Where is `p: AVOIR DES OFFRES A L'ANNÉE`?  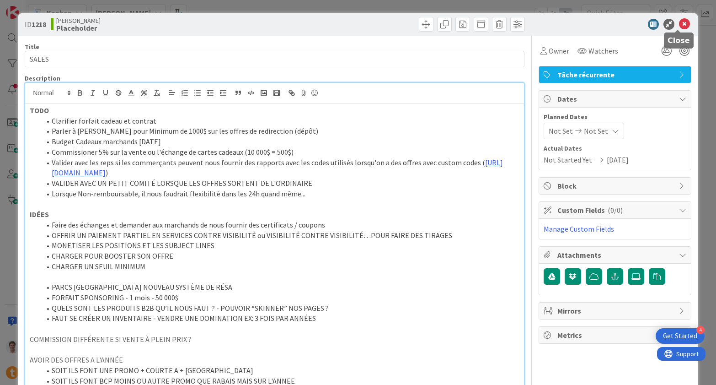 p: AVOIR DES OFFRES A L'ANNÉE is located at coordinates (274, 360).